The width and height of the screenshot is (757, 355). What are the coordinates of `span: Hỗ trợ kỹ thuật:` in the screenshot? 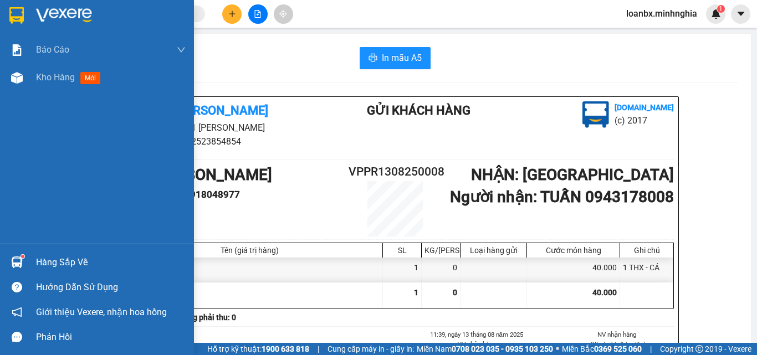 It's located at (258, 349).